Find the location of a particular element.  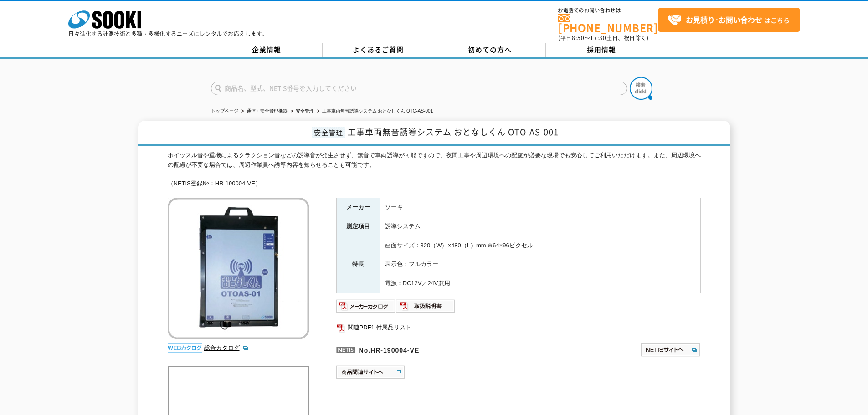

a: 初めての方へ is located at coordinates (490, 50).